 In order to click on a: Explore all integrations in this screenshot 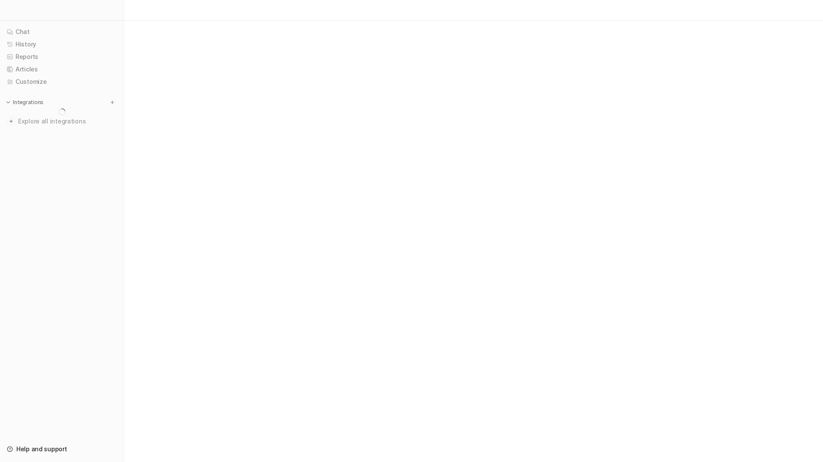, I will do `click(62, 121)`.